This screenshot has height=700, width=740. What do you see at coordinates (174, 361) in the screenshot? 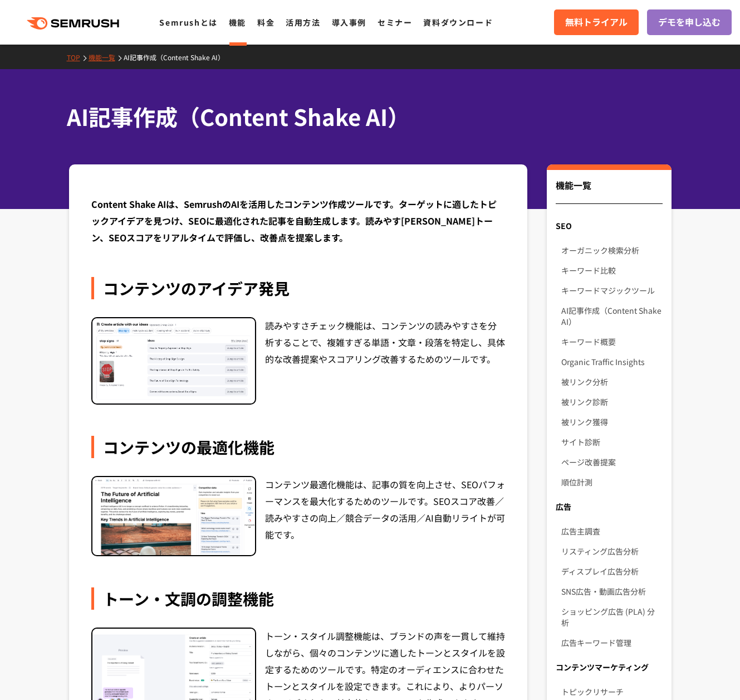
I see `img: コンテンツのアイデア発見` at bounding box center [174, 361].